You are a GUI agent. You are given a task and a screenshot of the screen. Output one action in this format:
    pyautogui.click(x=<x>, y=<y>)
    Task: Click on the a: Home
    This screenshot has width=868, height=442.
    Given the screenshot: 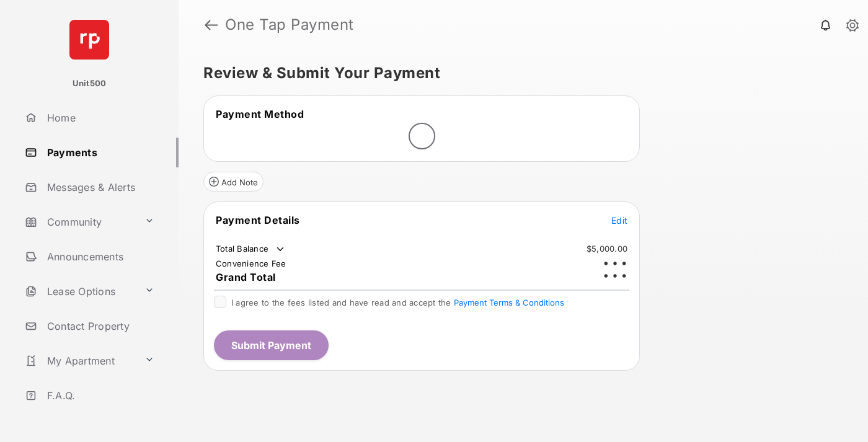 What is the action you would take?
    pyautogui.click(x=99, y=117)
    